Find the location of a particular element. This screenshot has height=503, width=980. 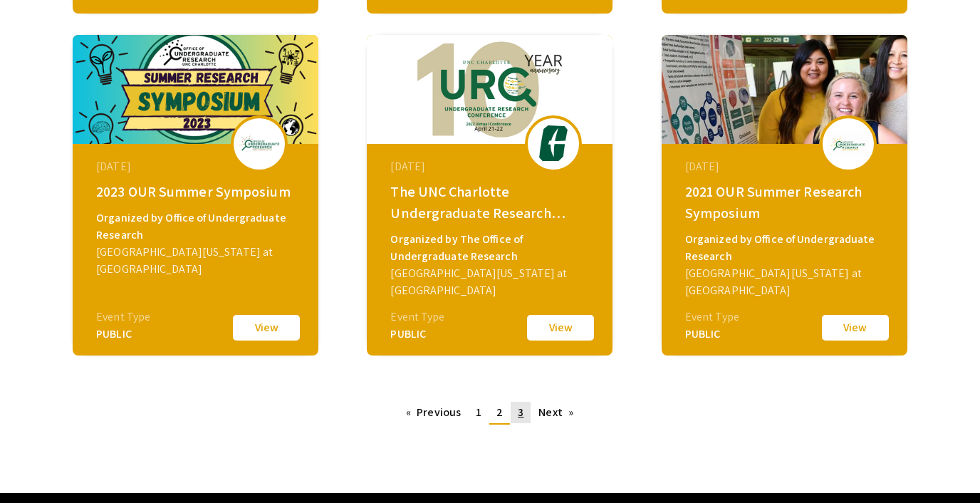

a: Next page is located at coordinates (556, 412).